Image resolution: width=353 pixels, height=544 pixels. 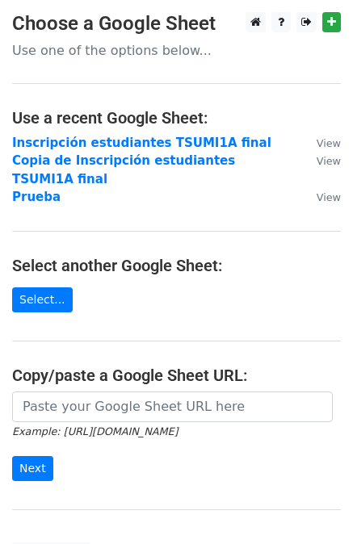 I want to click on strong: Copia de Inscripción estudiantes TSUMI1A final, so click(x=124, y=170).